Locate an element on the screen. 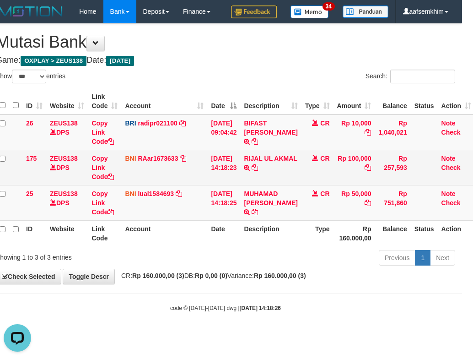  th: Type is located at coordinates (317, 233).